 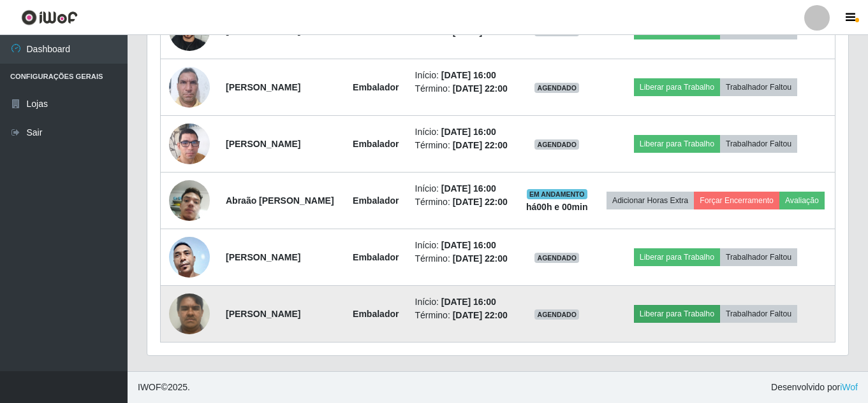 What do you see at coordinates (814, 388) in the screenshot?
I see `span: Desenvolvido por` at bounding box center [814, 388].